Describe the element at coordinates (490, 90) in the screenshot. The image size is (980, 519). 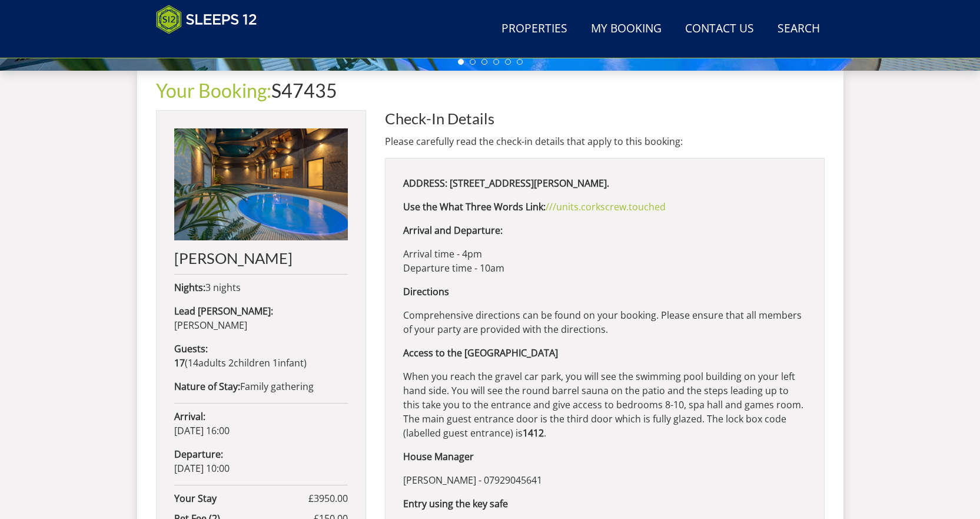
I see `h1: S47435` at that location.